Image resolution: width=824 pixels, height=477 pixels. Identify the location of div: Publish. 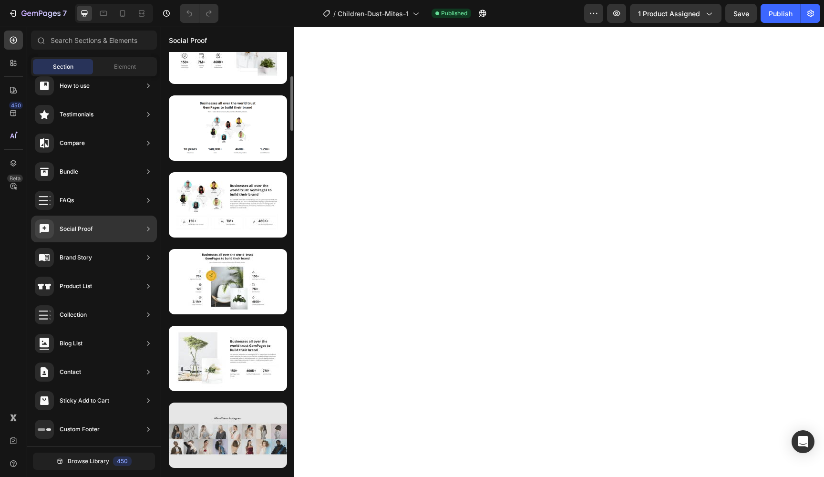
(781, 13).